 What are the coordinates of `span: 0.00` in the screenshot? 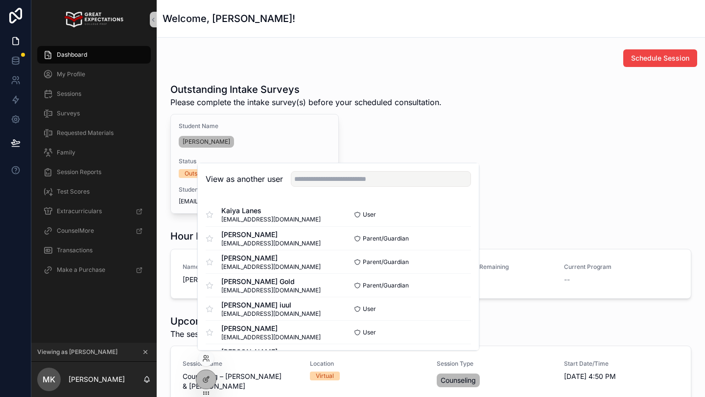 It's located at (494, 280).